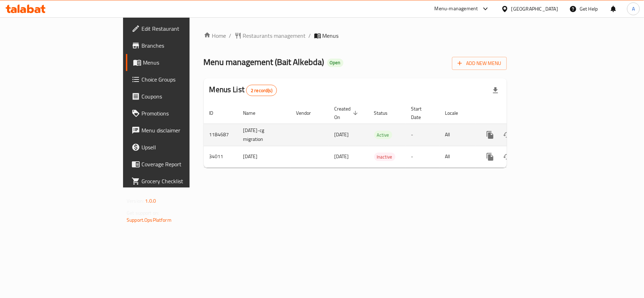 The image size is (644, 298). I want to click on span: Created On, so click(347, 113).